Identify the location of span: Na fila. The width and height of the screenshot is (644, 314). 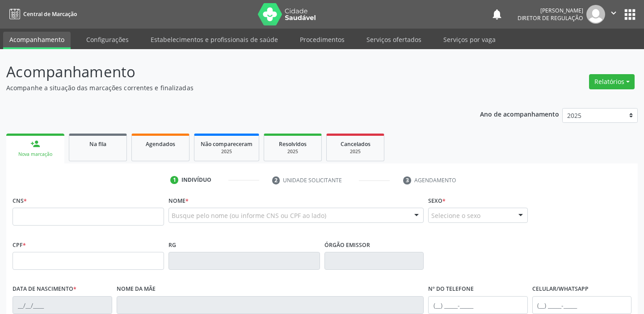
(98, 144).